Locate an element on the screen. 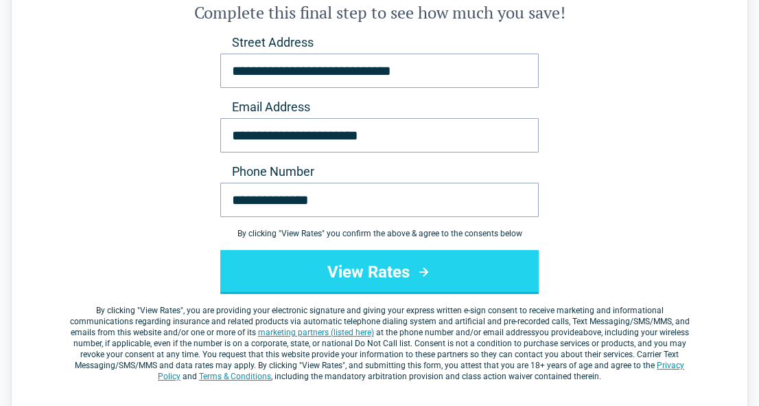 Image resolution: width=759 pixels, height=406 pixels. div: By clicking " View Rates " you confirm the above & agree to the consents below is located at coordinates (380, 233).